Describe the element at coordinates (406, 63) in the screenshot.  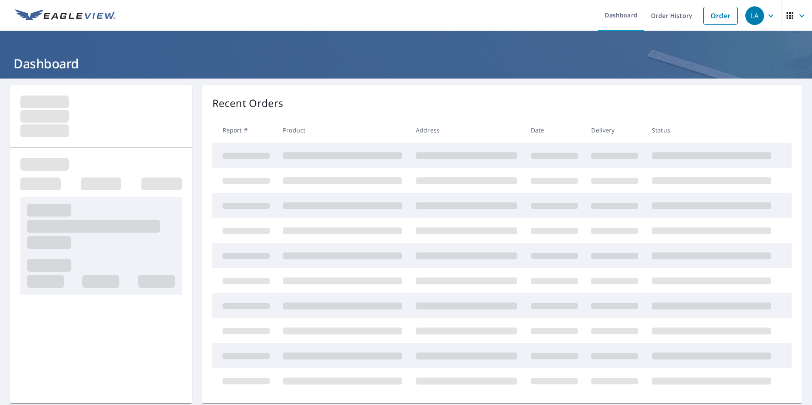
I see `h1: Dashboard` at that location.